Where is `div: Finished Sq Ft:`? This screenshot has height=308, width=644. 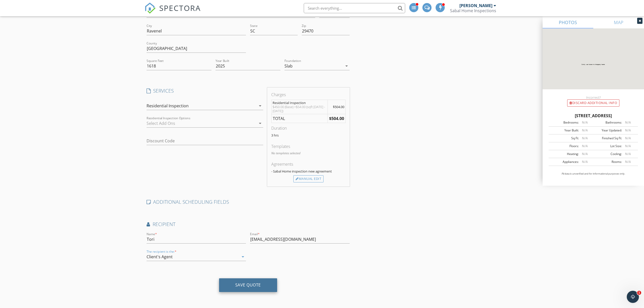 div: Finished Sq Ft: is located at coordinates (608, 138).